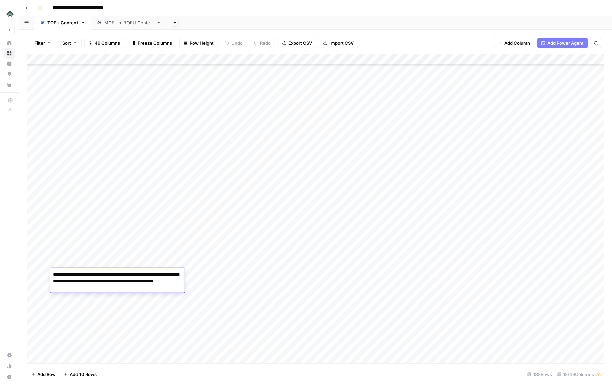 The height and width of the screenshot is (385, 612). Describe the element at coordinates (265, 43) in the screenshot. I see `span: Redo` at that location.